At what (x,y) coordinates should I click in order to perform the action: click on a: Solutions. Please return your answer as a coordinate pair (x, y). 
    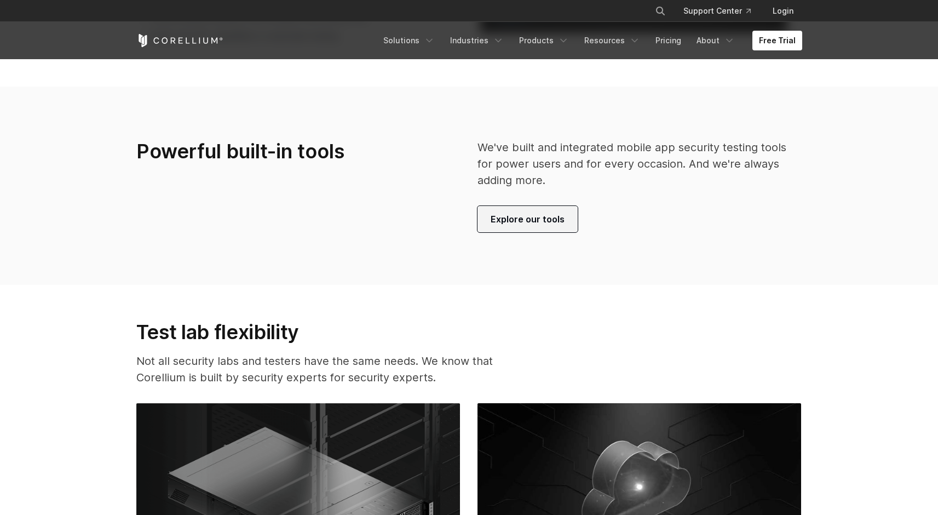
    Looking at the image, I should click on (409, 41).